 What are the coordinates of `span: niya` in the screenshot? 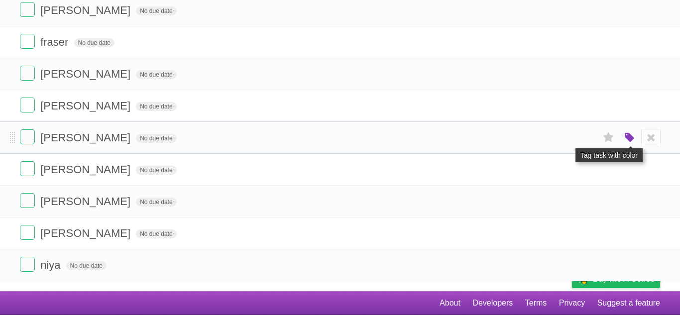 It's located at (51, 265).